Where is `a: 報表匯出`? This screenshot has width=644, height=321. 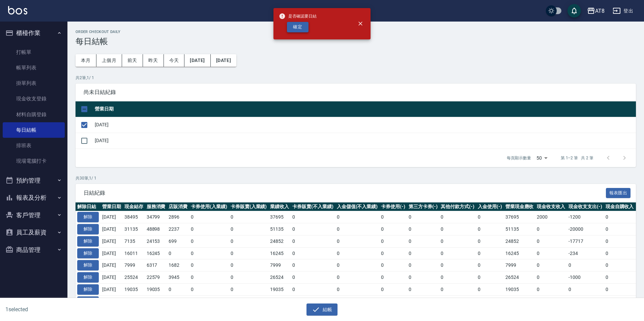 a: 報表匯出 is located at coordinates (618, 192).